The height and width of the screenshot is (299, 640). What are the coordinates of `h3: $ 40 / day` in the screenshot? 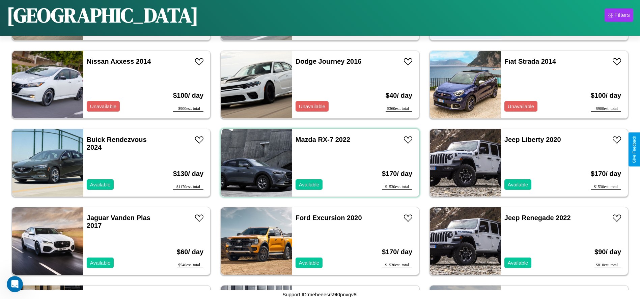 It's located at (399, 96).